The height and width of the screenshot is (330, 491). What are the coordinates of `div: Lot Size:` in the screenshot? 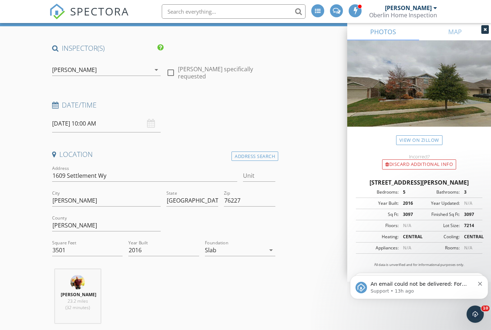 It's located at (439, 225).